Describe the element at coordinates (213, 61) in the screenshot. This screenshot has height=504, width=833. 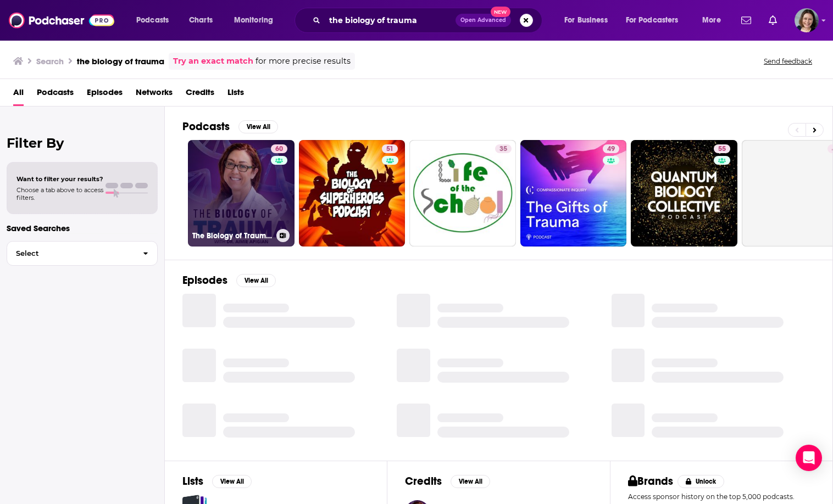
I see `a: Try an exact match` at that location.